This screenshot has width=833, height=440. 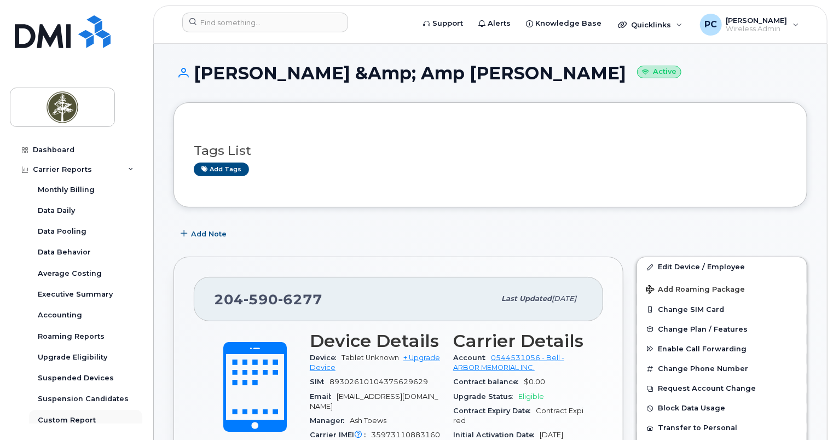 I want to click on a: Edit Device / Employee, so click(x=722, y=267).